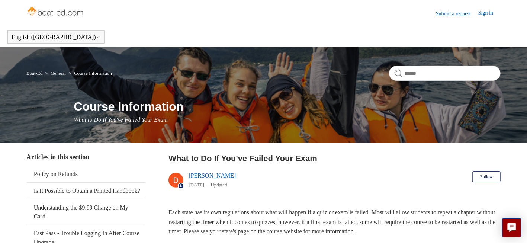  What do you see at coordinates (196, 184) in the screenshot?
I see `time: 03/04/2024, 10:08` at bounding box center [196, 184].